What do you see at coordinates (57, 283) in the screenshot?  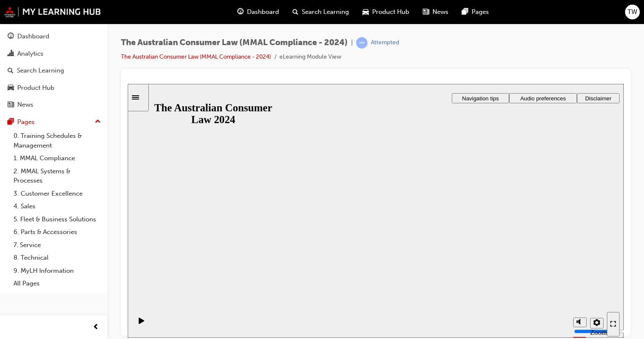 I see `a: All Pages` at bounding box center [57, 283].